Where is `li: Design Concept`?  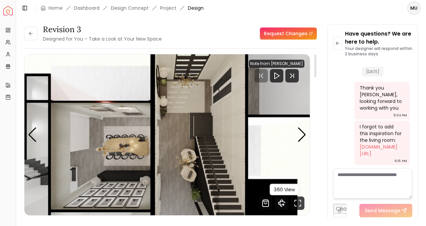 li: Design Concept is located at coordinates (130, 8).